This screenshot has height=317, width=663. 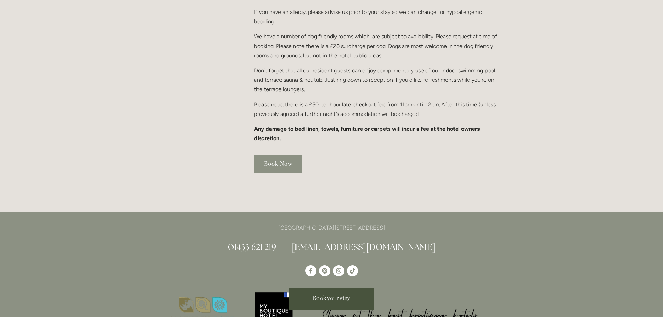 I want to click on p: Please note, there is a £50 per hour late checkout fee from 11am until 12pm. After this time (unl..., so click(x=376, y=109).